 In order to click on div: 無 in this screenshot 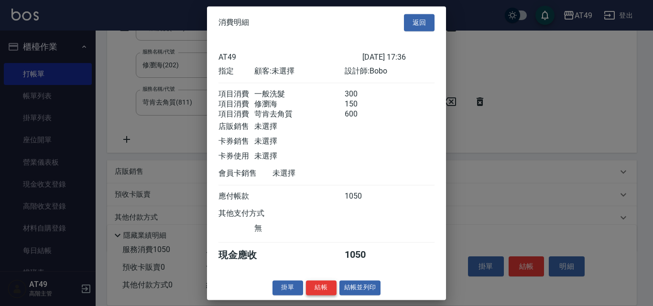, I will do `click(299, 228)`.